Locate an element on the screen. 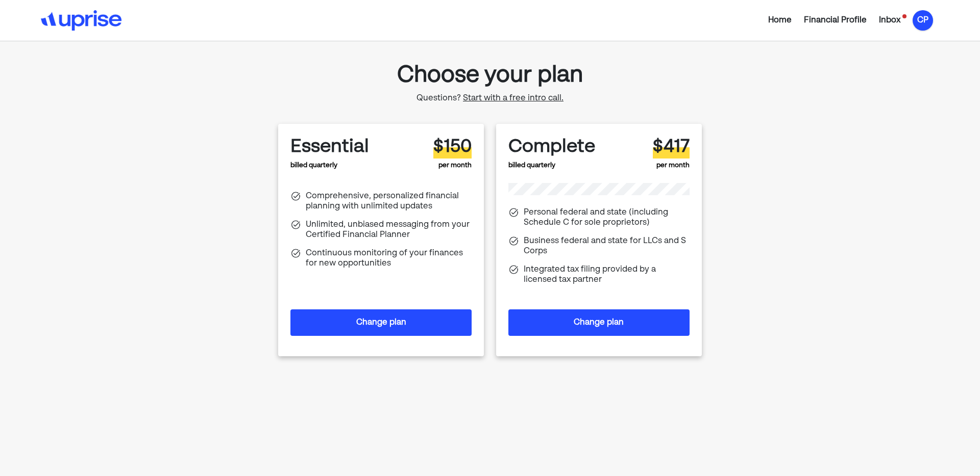 The height and width of the screenshot is (476, 980). div: CP is located at coordinates (923, 20).